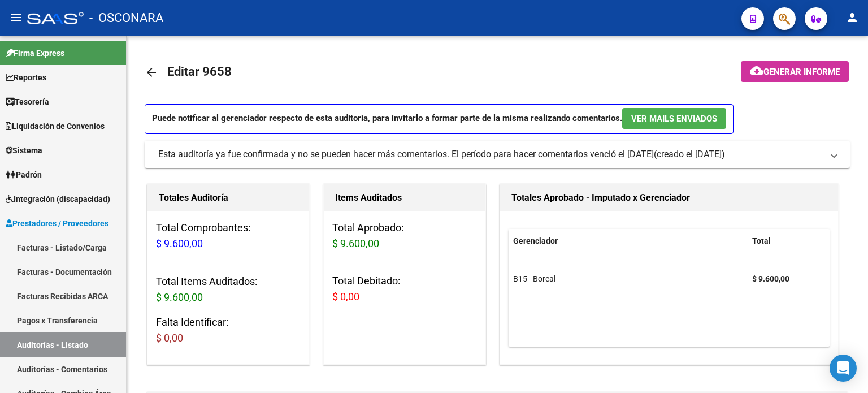 This screenshot has height=393, width=868. What do you see at coordinates (404, 197) in the screenshot?
I see `h1: Items Auditados` at bounding box center [404, 197].